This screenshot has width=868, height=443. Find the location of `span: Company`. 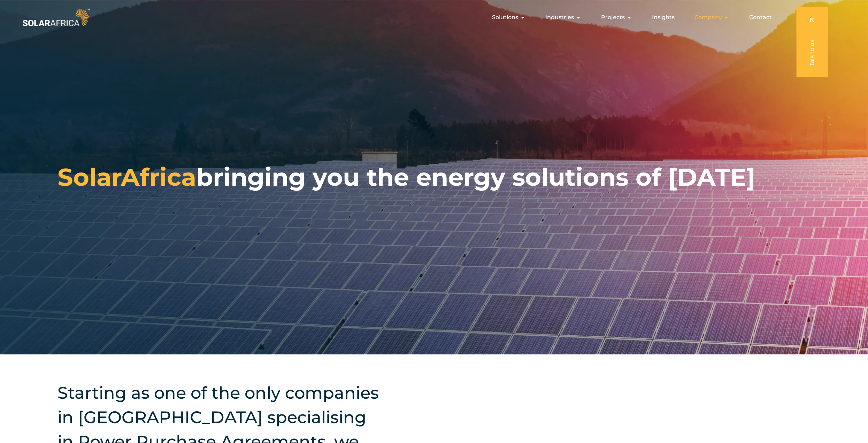

span: Company is located at coordinates (708, 17).